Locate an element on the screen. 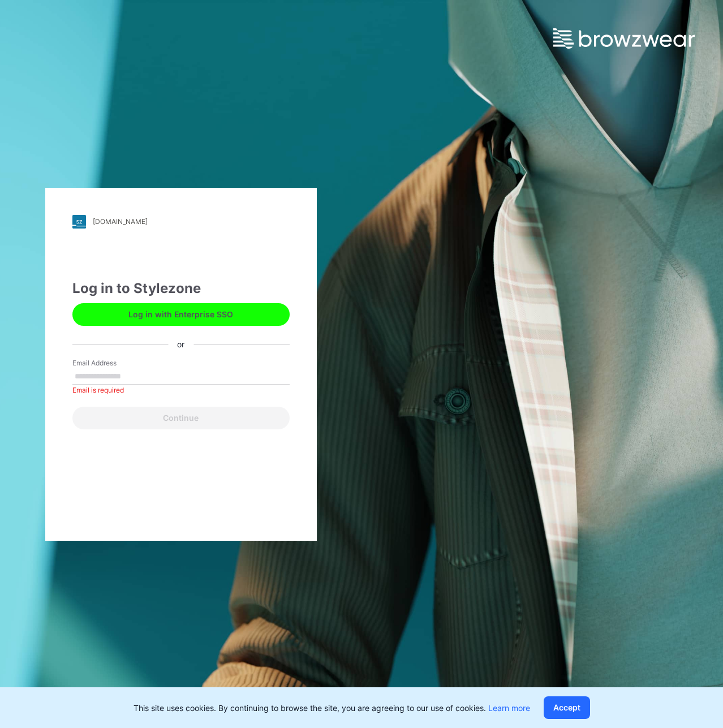 The height and width of the screenshot is (728, 723). div: Log in to Stylezone is located at coordinates (181, 288).